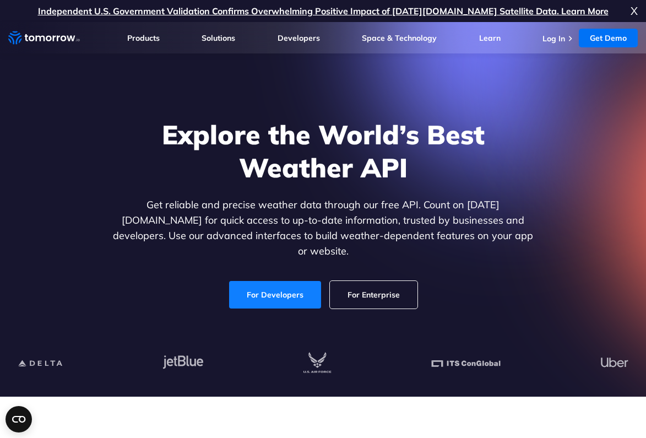 The width and height of the screenshot is (646, 438). I want to click on a: Home link, so click(44, 38).